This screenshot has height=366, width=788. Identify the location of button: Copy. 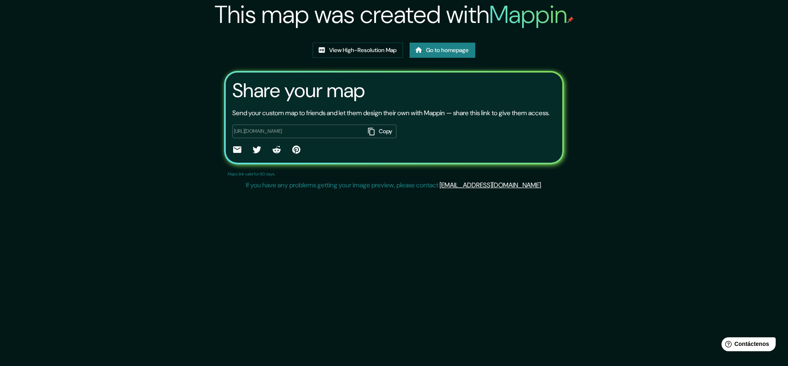
(380, 131).